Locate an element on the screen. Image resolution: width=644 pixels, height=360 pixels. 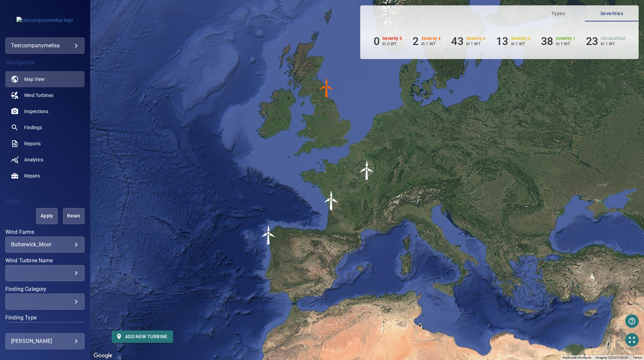
li: Severity 2 is located at coordinates (513, 41).